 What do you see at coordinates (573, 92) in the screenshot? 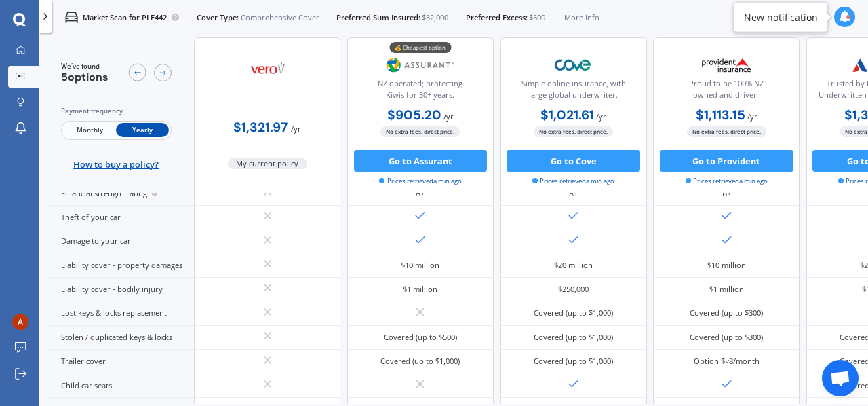
I see `div: Simple online insurance, with large global underwriter.` at bounding box center [573, 92].